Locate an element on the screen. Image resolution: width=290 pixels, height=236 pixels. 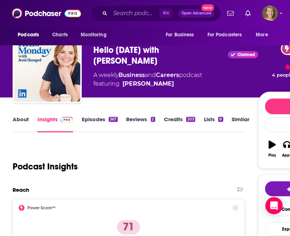
div: A weekly podcast is located at coordinates (147, 79).